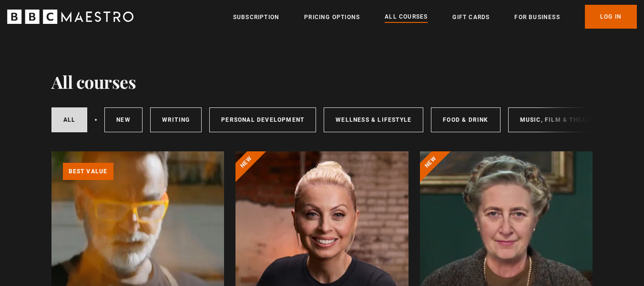 This screenshot has width=644, height=286. Describe the element at coordinates (94, 81) in the screenshot. I see `h1: All courses` at that location.